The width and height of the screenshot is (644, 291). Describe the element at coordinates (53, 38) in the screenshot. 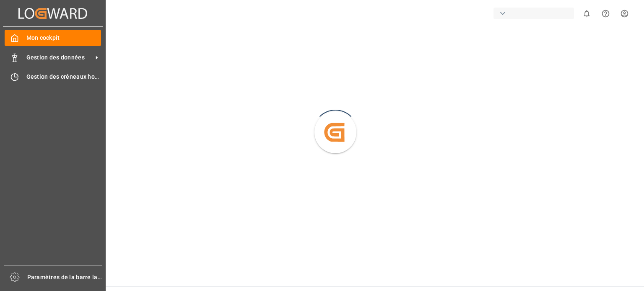

I see `a: Mon cockpit` at that location.